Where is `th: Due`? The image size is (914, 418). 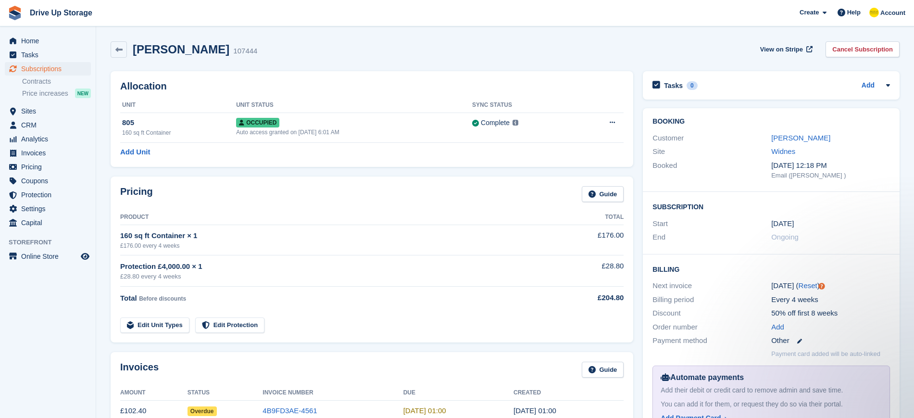 th: Due is located at coordinates (458, 393).